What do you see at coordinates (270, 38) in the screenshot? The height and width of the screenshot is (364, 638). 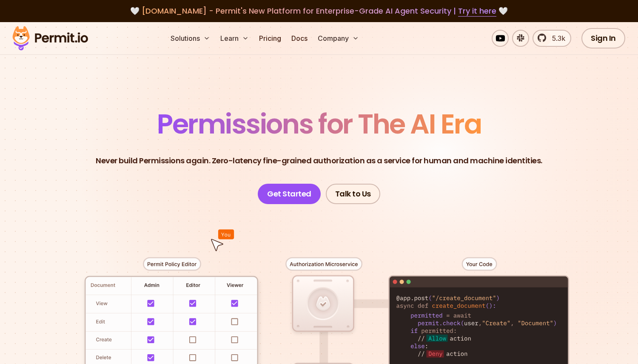 I see `a: Pricing` at bounding box center [270, 38].